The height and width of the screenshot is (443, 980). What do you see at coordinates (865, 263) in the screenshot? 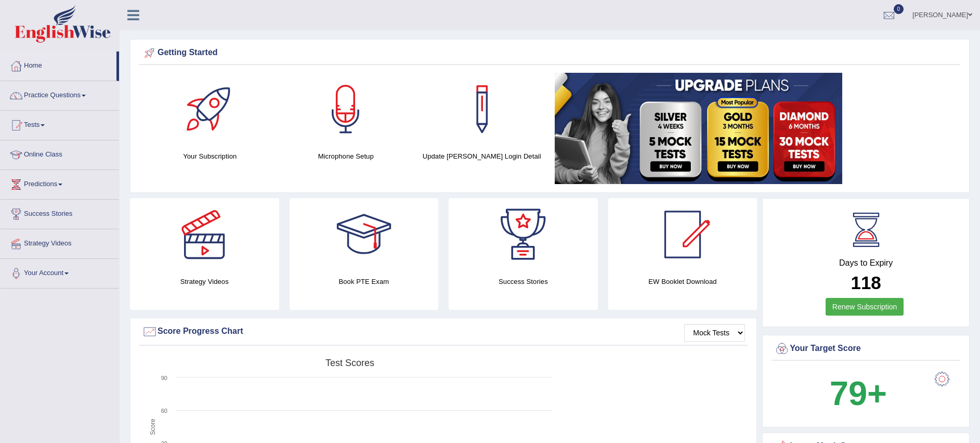
I see `h4: Days to Expiry` at bounding box center [865, 263].